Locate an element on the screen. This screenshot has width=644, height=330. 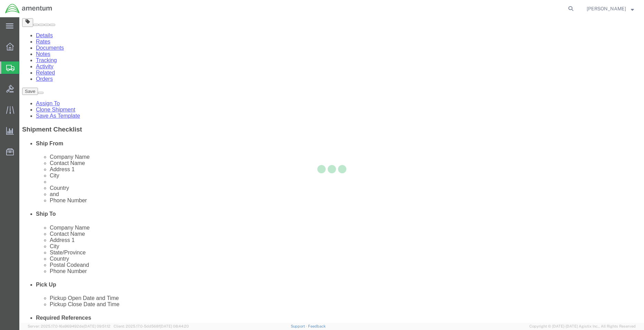
a: Support is located at coordinates (299, 326).